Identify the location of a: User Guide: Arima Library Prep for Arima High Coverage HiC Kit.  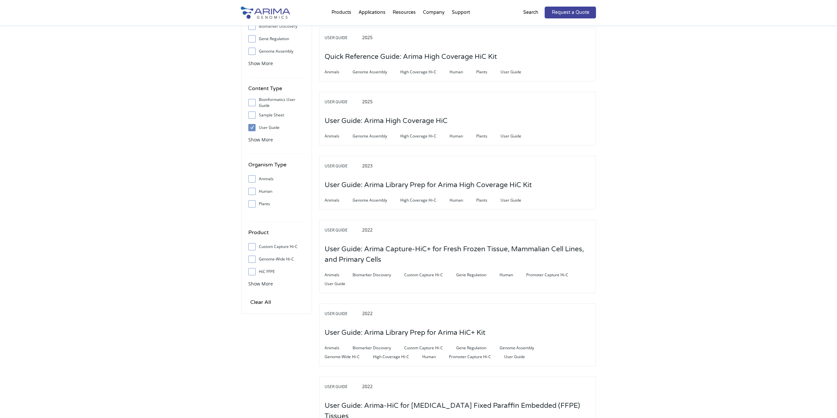
(428, 185).